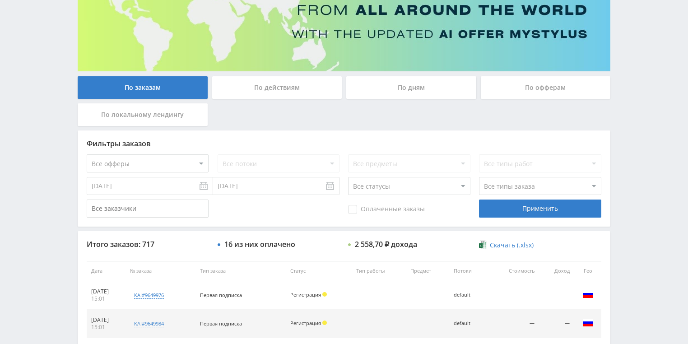 The image size is (688, 344). I want to click on th: Доход, so click(556, 271).